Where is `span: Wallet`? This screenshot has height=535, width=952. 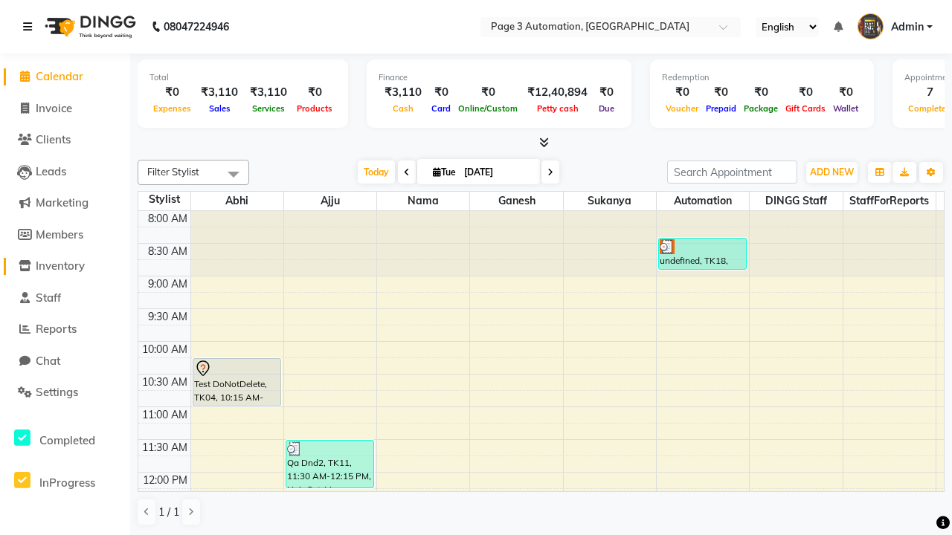
span: Wallet is located at coordinates (846, 109).